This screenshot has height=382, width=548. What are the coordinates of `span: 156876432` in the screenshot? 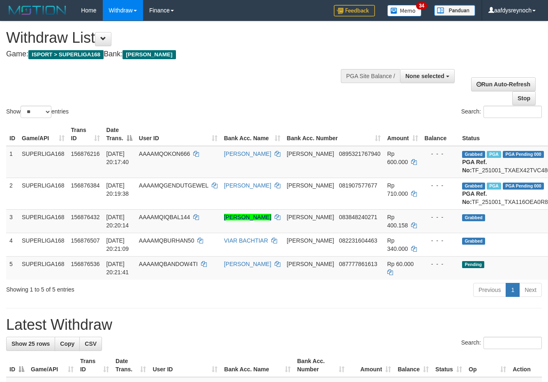 It's located at (86, 217).